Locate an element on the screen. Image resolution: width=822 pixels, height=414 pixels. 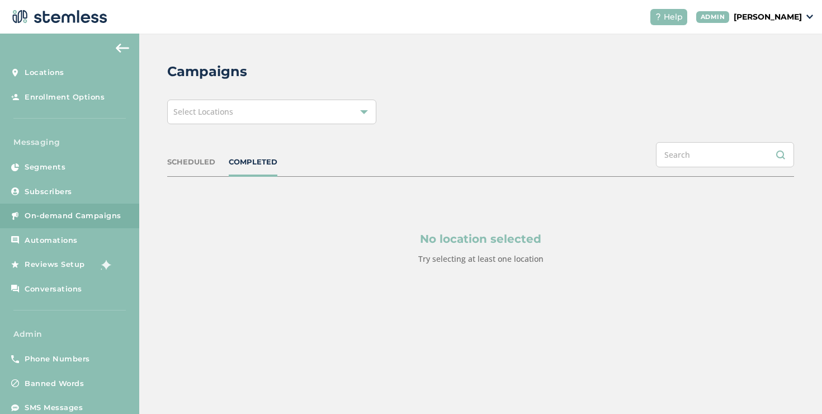
img: icon-help-white-03924b79.svg is located at coordinates (658, 17).